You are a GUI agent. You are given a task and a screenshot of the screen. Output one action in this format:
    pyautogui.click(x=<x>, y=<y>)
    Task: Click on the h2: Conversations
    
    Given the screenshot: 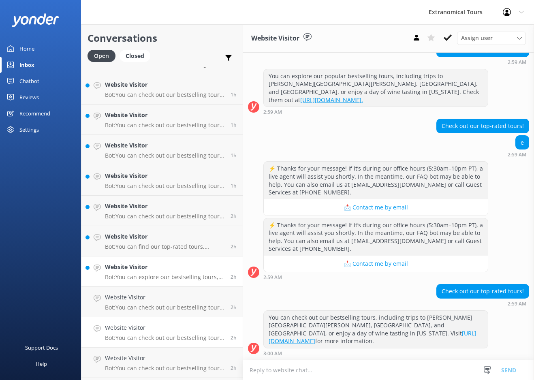 What is the action you would take?
    pyautogui.click(x=162, y=38)
    